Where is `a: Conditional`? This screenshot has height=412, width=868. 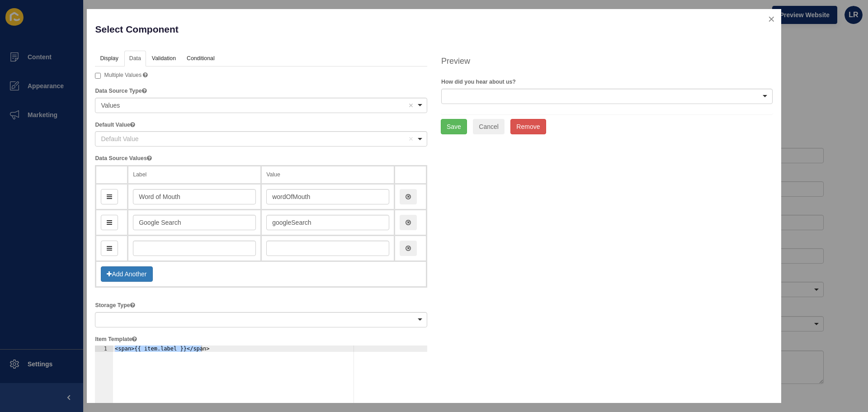
a: Conditional is located at coordinates (201, 58).